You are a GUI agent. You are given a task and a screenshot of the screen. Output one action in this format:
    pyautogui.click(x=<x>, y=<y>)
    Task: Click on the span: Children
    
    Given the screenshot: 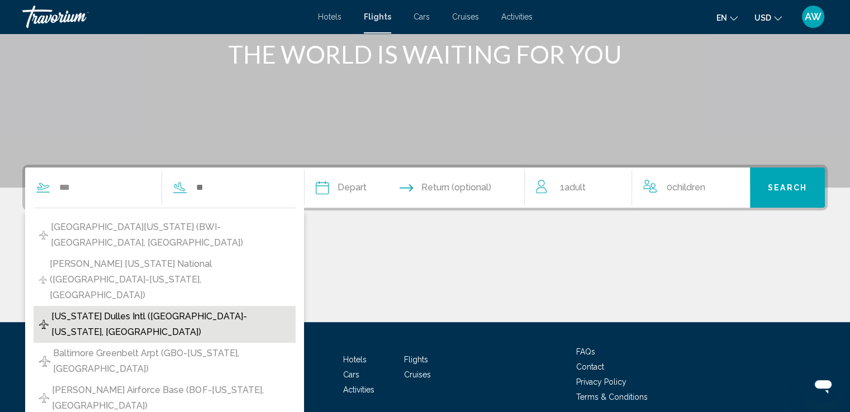 What is the action you would take?
    pyautogui.click(x=688, y=187)
    